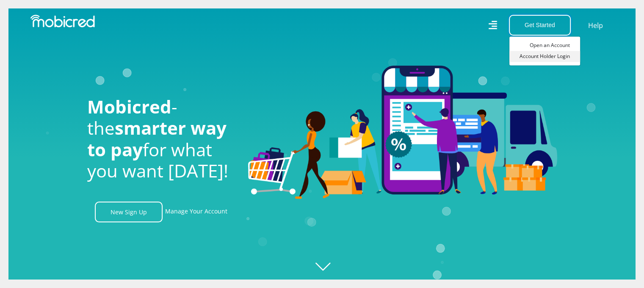 The height and width of the screenshot is (288, 644). What do you see at coordinates (157, 138) in the screenshot?
I see `span: smarter way to pay` at bounding box center [157, 138].